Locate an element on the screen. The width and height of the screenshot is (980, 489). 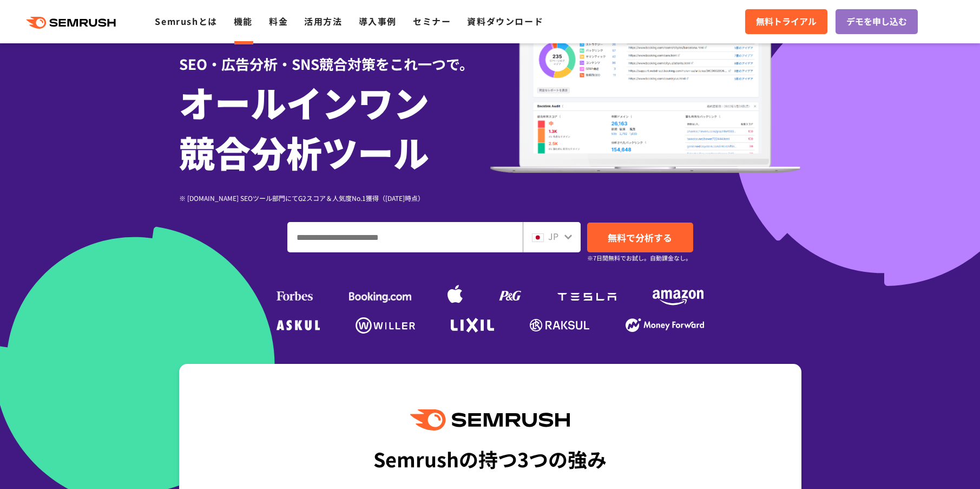
a: 活用方法 is located at coordinates (323, 21).